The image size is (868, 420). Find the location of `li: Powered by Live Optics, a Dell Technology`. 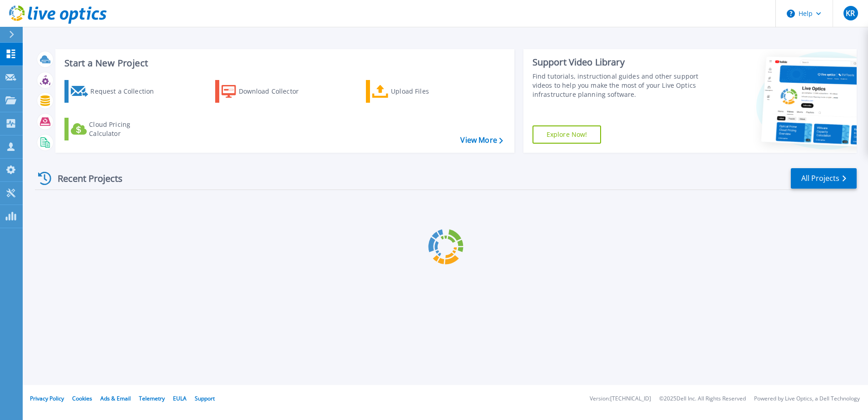

li: Powered by Live Optics, a Dell Technology is located at coordinates (807, 399).